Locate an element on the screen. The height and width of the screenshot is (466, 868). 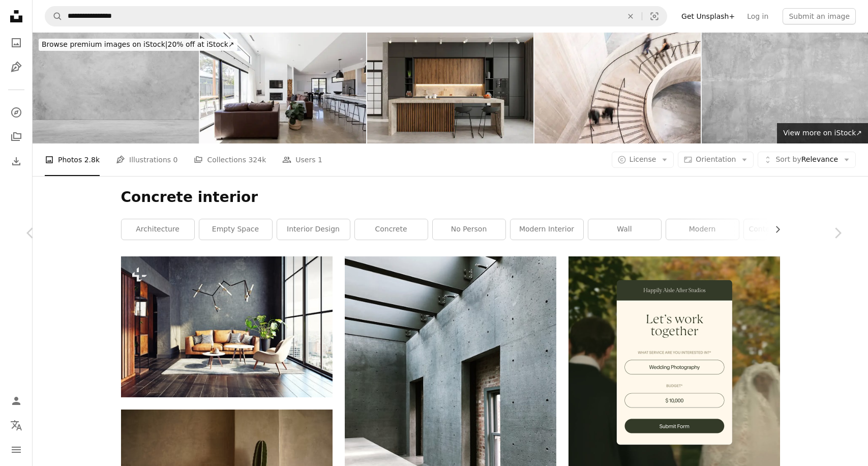
a: Illustrations is located at coordinates (16, 67).